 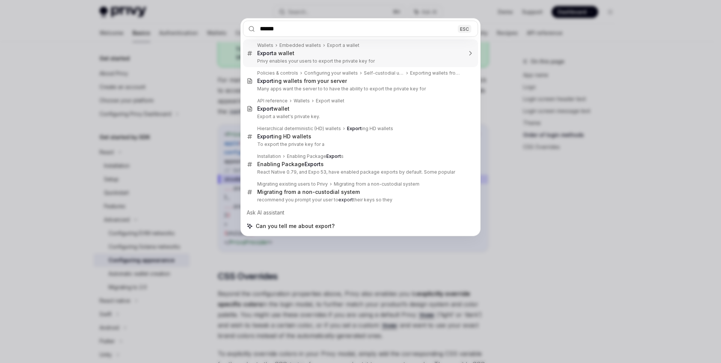 What do you see at coordinates (436, 73) in the screenshot?
I see `div: Exporting wallets from your server` at bounding box center [436, 73].